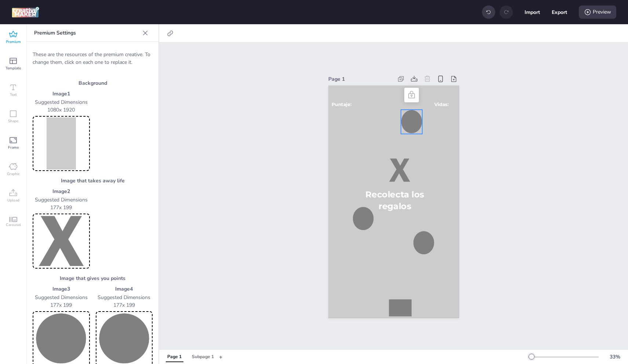  What do you see at coordinates (13, 200) in the screenshot?
I see `span: Upload` at bounding box center [13, 200].